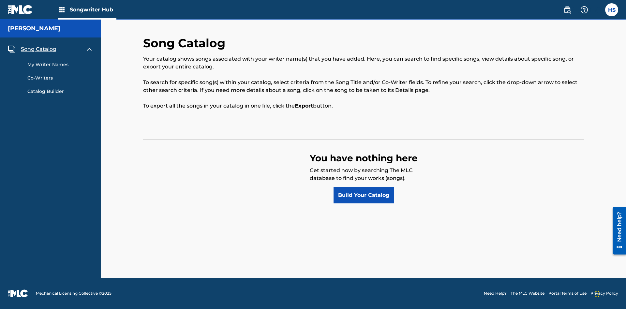  Describe the element at coordinates (11, 27) in the screenshot. I see `div: Open Resource Center` at that location.